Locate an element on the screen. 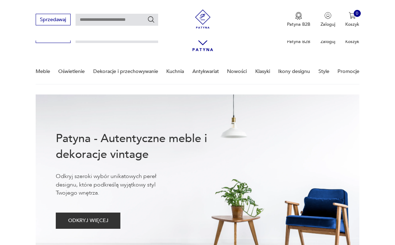 The image size is (395, 245). a: Meble is located at coordinates (43, 71).